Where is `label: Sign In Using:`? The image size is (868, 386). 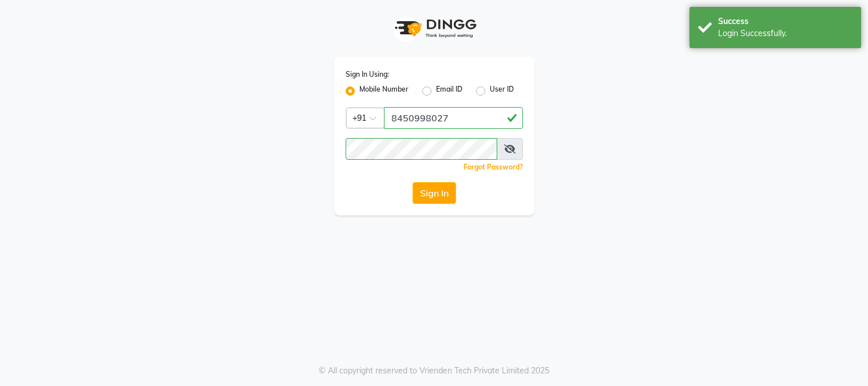 label: Sign In Using: is located at coordinates (367, 75).